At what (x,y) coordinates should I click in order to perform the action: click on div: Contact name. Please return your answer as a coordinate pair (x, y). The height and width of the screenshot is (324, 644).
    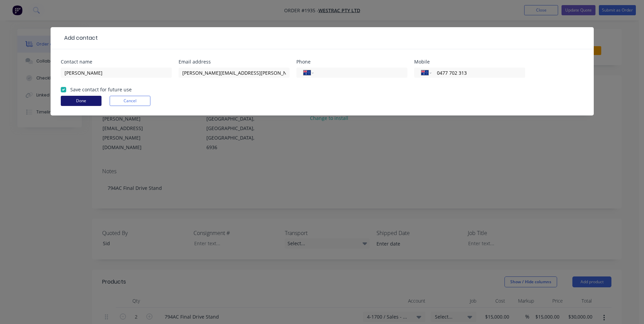
    Looking at the image, I should click on (116, 61).